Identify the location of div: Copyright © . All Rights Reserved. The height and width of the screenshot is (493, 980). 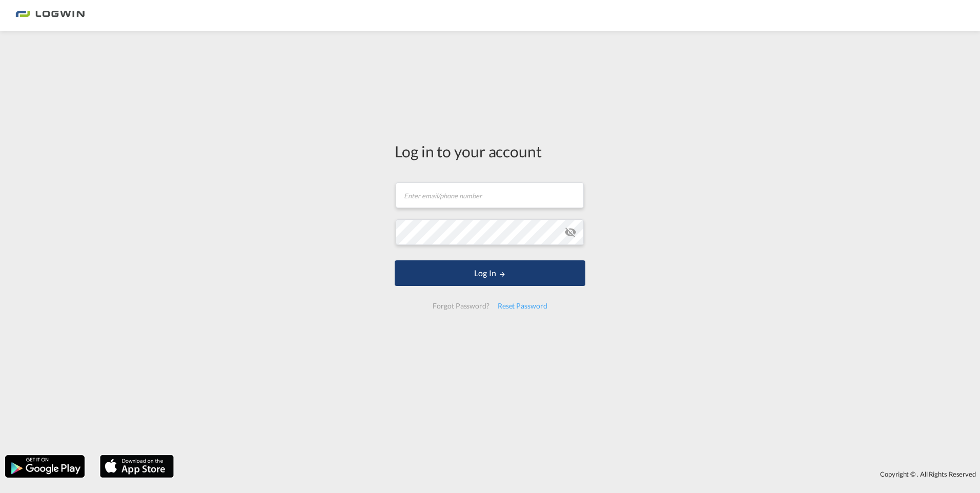
(579, 474).